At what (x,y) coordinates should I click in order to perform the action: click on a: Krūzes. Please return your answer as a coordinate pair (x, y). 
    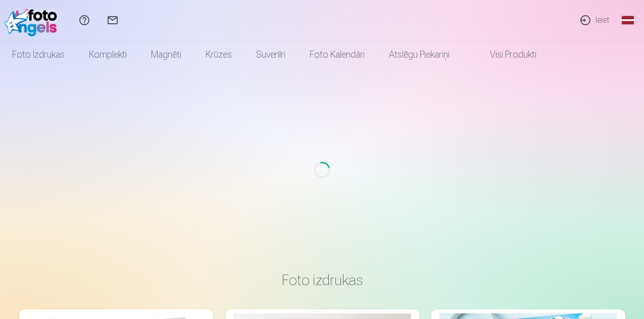
    Looking at the image, I should click on (219, 55).